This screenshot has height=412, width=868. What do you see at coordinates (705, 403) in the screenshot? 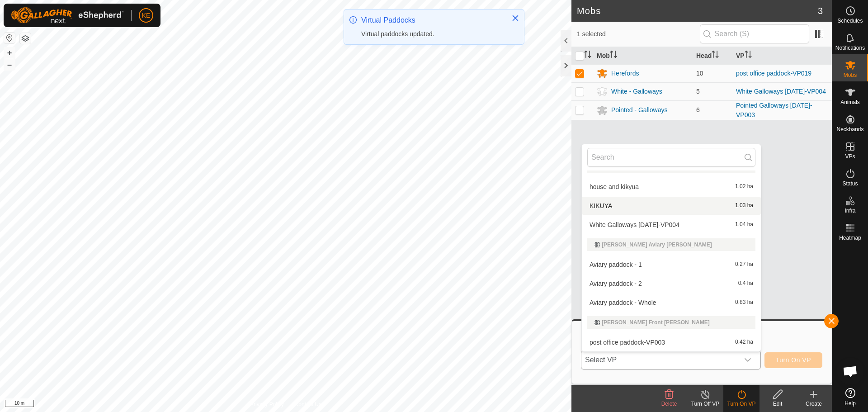
I see `div: Turn Off VP` at bounding box center [705, 403].